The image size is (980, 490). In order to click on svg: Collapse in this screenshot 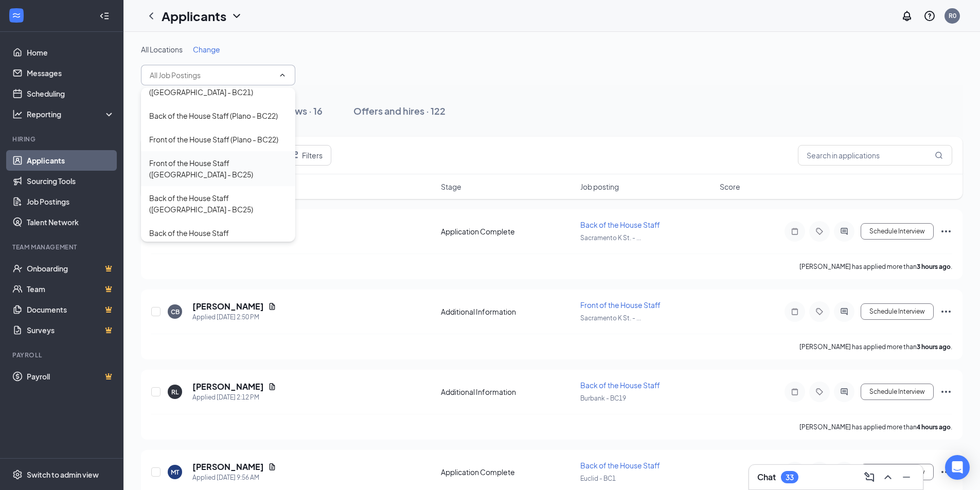, I will do `click(104, 16)`.